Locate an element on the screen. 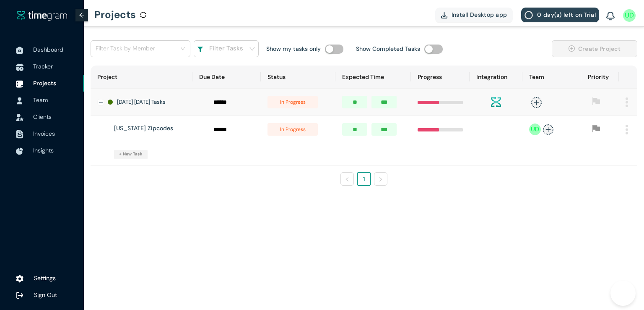 The height and width of the screenshot is (310, 644). span: 0 day(s) left on Trial is located at coordinates (567, 15).